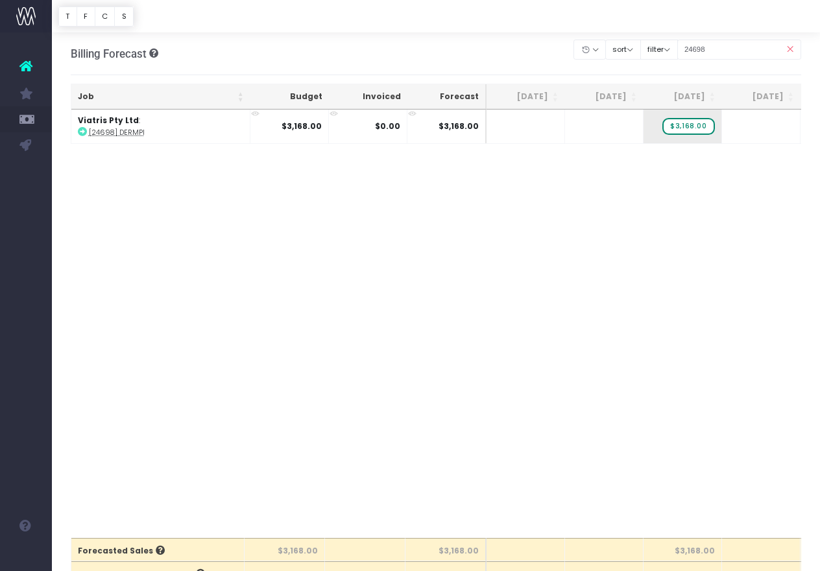  What do you see at coordinates (387, 126) in the screenshot?
I see `strong: $0.00` at bounding box center [387, 126].